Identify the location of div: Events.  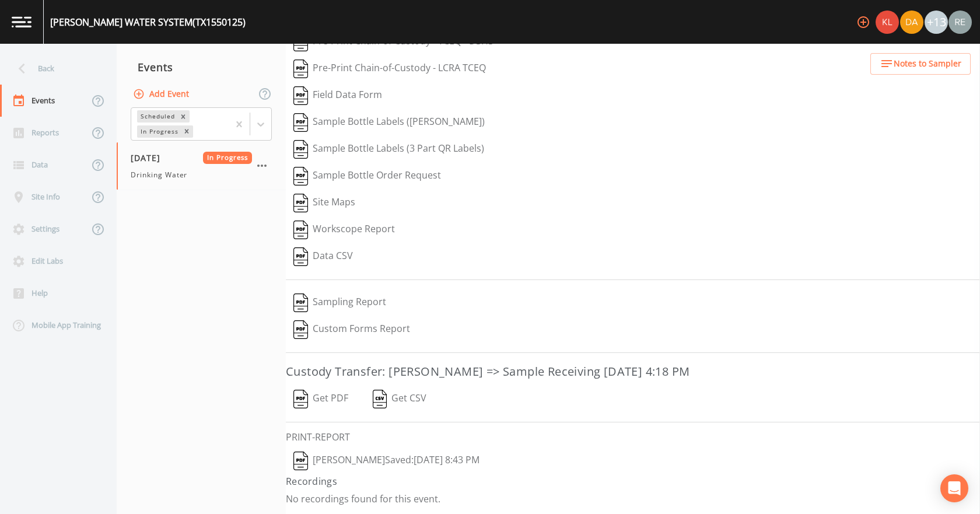
(201, 67).